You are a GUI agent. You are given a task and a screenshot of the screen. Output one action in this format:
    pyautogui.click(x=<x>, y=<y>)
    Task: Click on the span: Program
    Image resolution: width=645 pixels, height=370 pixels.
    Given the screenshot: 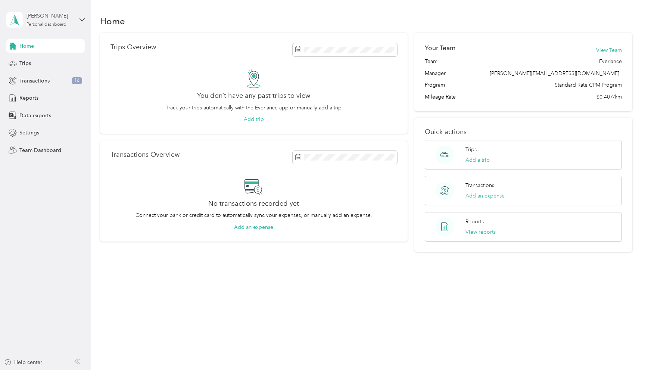 What is the action you would take?
    pyautogui.click(x=435, y=85)
    